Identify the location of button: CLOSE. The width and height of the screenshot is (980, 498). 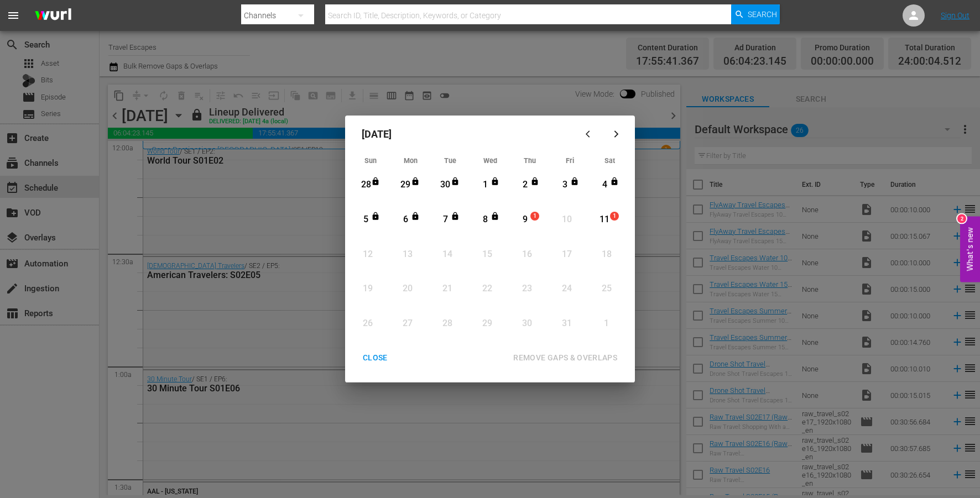
(375, 358).